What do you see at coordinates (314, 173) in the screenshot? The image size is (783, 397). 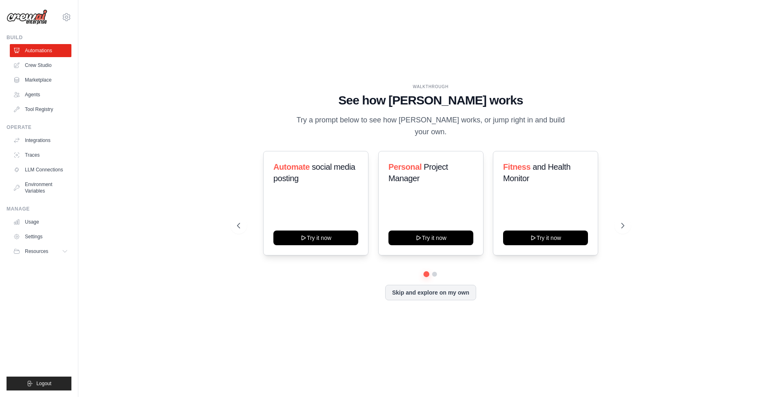 I see `span: social media posting` at bounding box center [314, 173].